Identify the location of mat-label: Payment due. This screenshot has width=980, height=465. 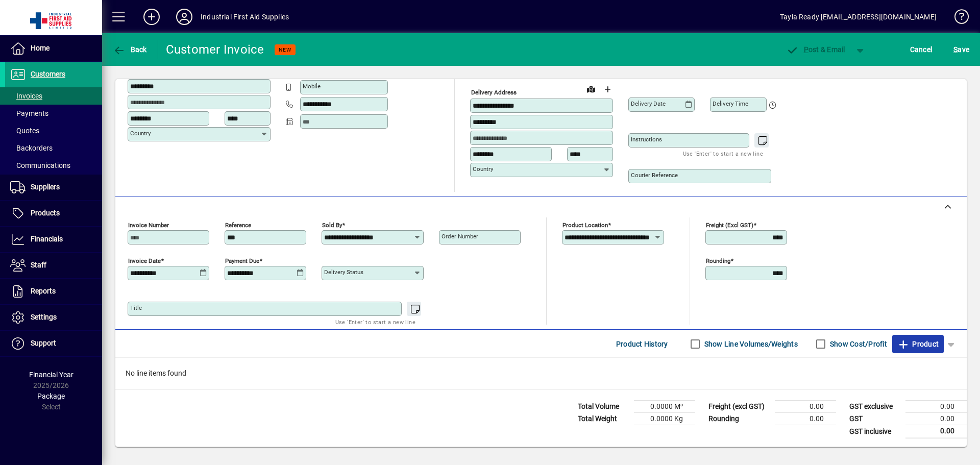
(242, 261).